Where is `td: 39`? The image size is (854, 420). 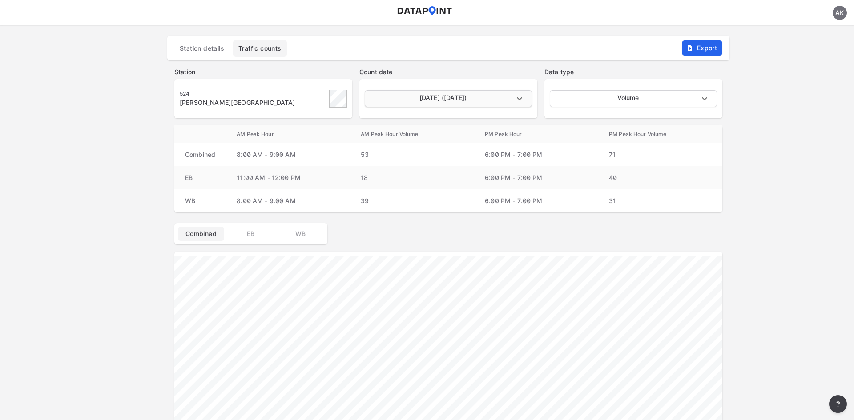
td: 39 is located at coordinates (412, 201).